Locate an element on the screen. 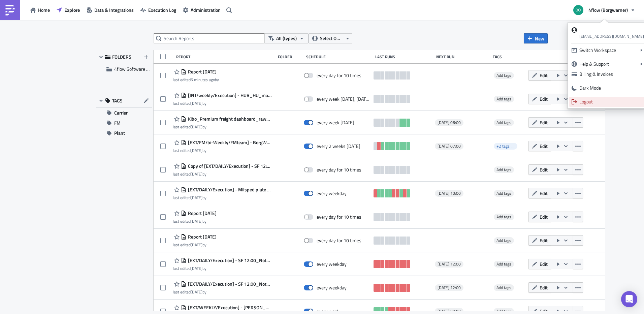 This screenshot has width=644, height=314. button: Execution Log is located at coordinates (159, 10).